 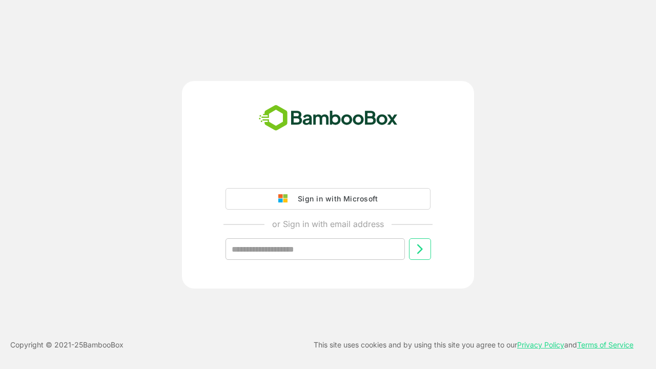 I want to click on button: Sign in with Microsoft, so click(x=328, y=199).